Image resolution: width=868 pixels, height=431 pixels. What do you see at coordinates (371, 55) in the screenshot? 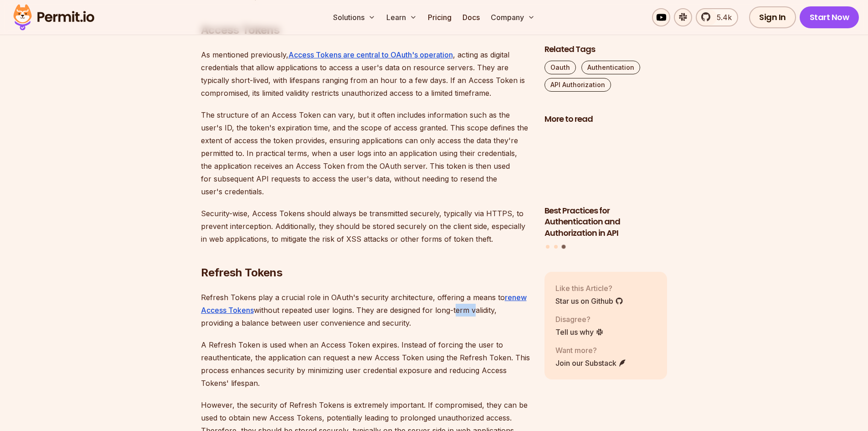
I see `a: Access Tokens are central to OAuth's operation` at bounding box center [371, 55].